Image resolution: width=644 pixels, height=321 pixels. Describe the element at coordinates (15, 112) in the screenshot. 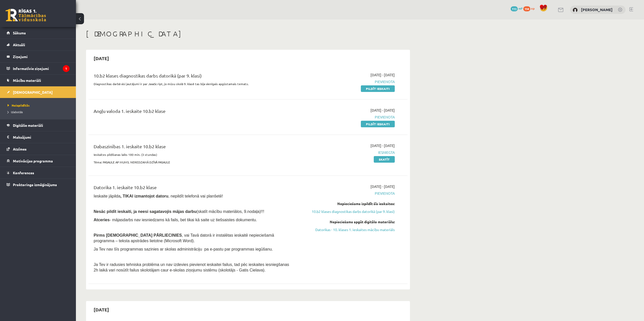

I see `span: Izlabotās` at that location.